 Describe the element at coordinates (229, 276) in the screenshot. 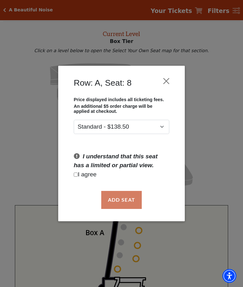

I see `div: Accessibility Menu` at that location.